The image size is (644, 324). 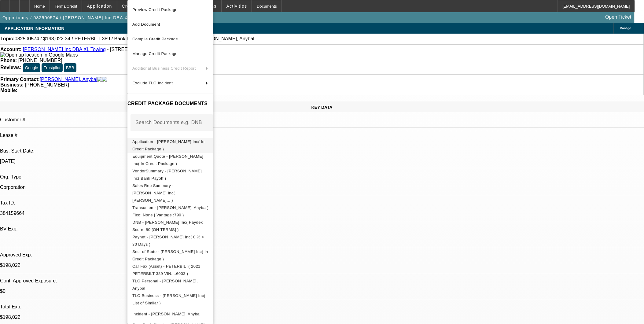 I want to click on span: Car Fax (Asset) - PETERBILT( 2021 PETERBILT 389 VIN....6003 ), so click(x=166, y=270).